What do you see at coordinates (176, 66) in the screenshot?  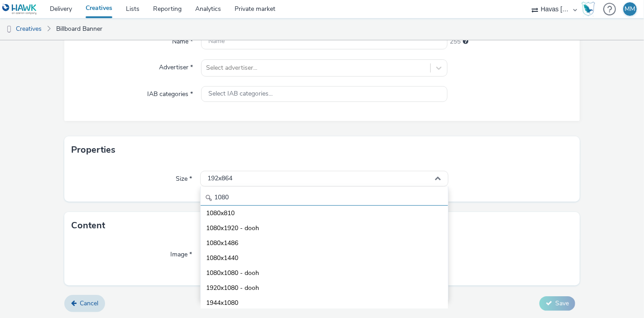 I see `label: Advertiser *` at bounding box center [176, 66].